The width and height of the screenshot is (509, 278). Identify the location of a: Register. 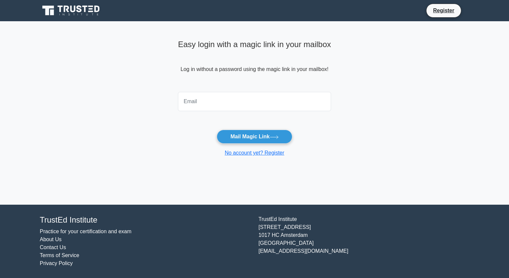
(443, 10).